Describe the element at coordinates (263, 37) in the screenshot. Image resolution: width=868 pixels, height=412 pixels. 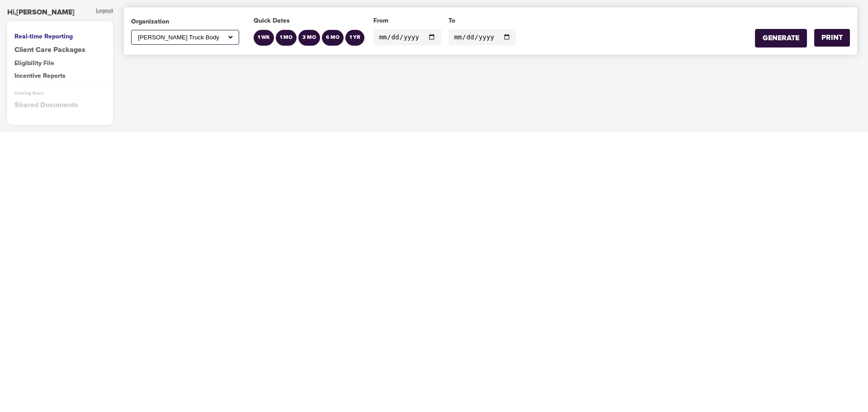
I see `div: 1 WK` at that location.